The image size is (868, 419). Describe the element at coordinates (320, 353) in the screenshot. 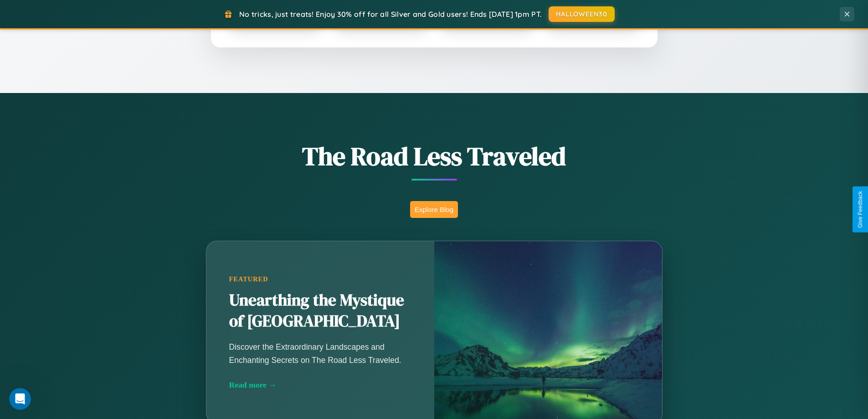

I see `p: Discover the Extraordinary Landscapes and Enchanting Secrets on The Road Less Traveled.` at that location.